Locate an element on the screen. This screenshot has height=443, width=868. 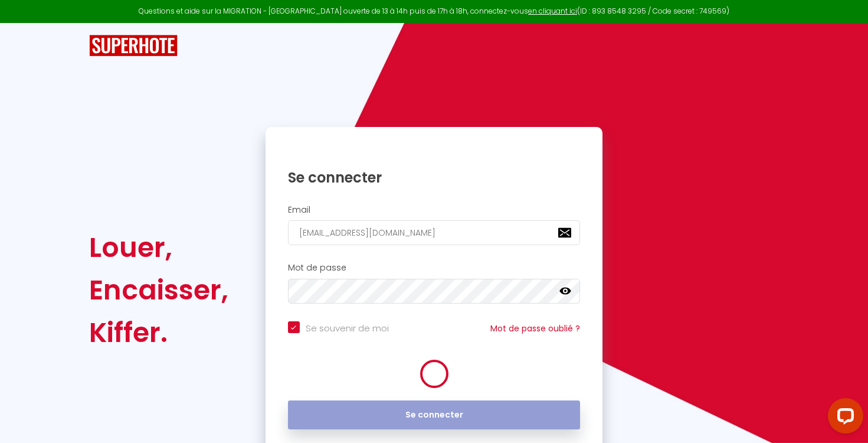
h2: Mot de passe is located at coordinates (434, 267).